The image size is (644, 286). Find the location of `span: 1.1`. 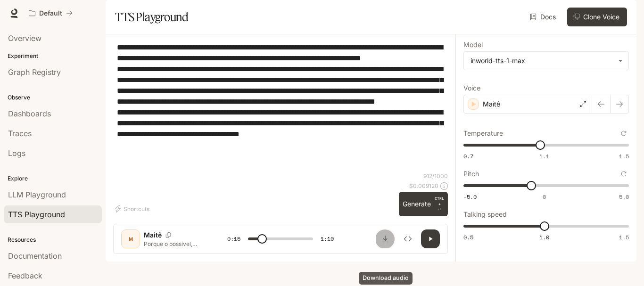

span: 1.1 is located at coordinates (544, 156).